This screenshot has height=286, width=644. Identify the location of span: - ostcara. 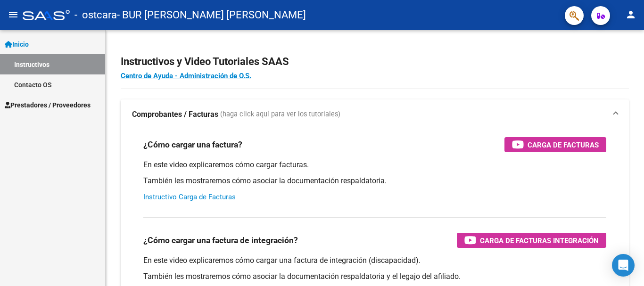
(96, 15).